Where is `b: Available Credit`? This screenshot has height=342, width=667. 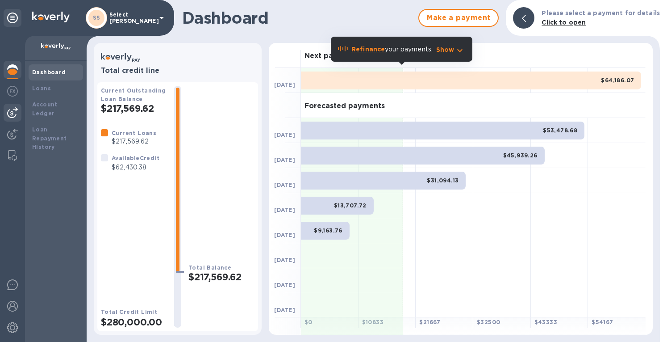 b: Available Credit is located at coordinates (135, 158).